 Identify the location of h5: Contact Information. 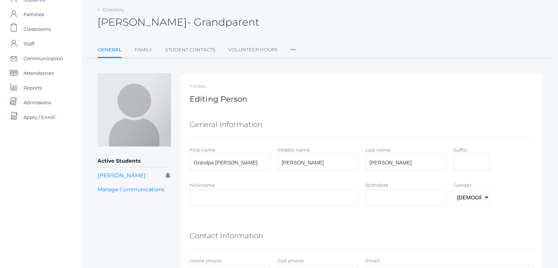
(226, 235).